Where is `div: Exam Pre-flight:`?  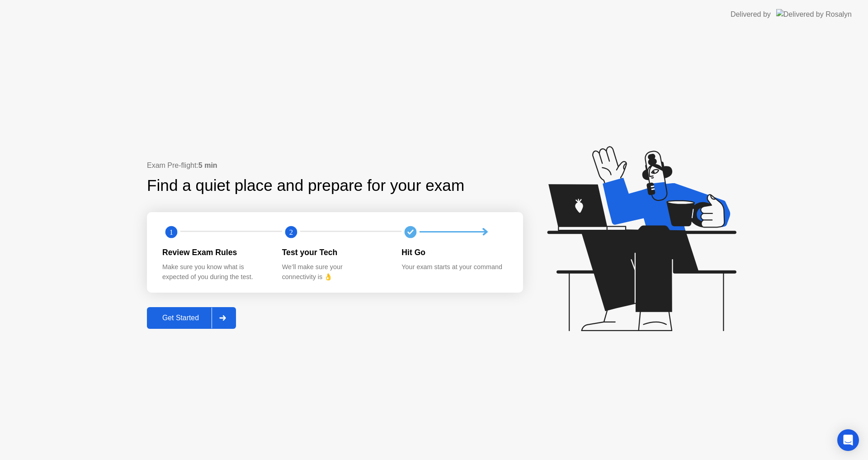 div: Exam Pre-flight: is located at coordinates (335, 166).